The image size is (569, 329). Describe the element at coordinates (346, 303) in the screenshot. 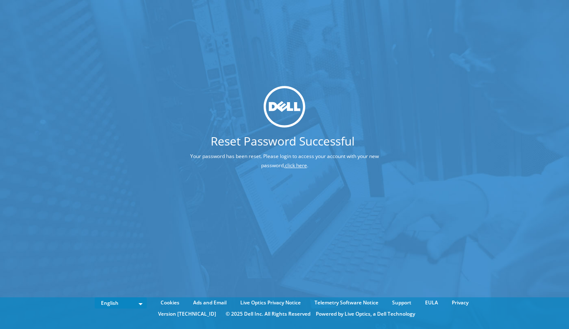

I see `a: Telemetry Software Notice` at that location.